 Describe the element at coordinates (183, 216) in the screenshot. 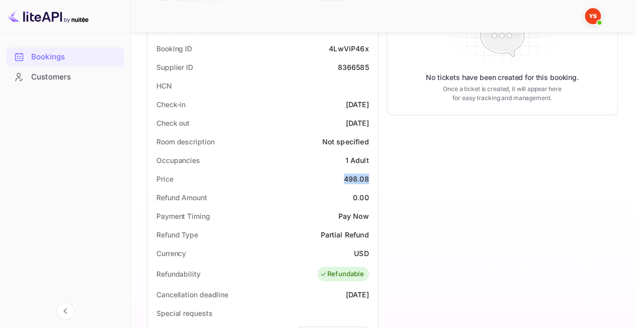

I see `div: Payment Timing` at that location.